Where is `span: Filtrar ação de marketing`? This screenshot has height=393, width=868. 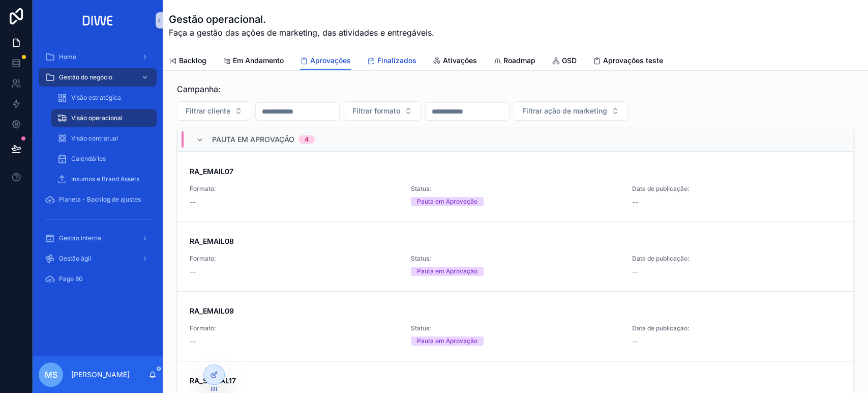
span: Filtrar ação de marketing is located at coordinates (565, 111).